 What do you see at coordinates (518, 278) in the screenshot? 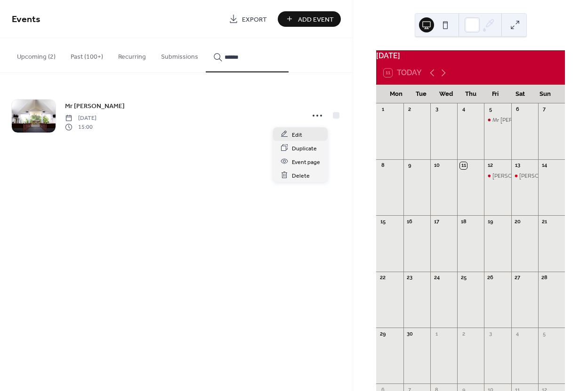
I see `div: 27` at bounding box center [518, 278].